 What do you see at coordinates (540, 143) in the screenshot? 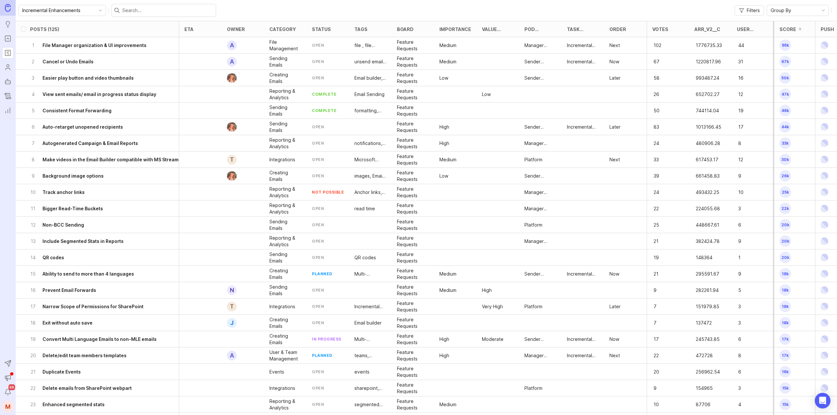
I see `div: Manager Experience` at bounding box center [540, 143].